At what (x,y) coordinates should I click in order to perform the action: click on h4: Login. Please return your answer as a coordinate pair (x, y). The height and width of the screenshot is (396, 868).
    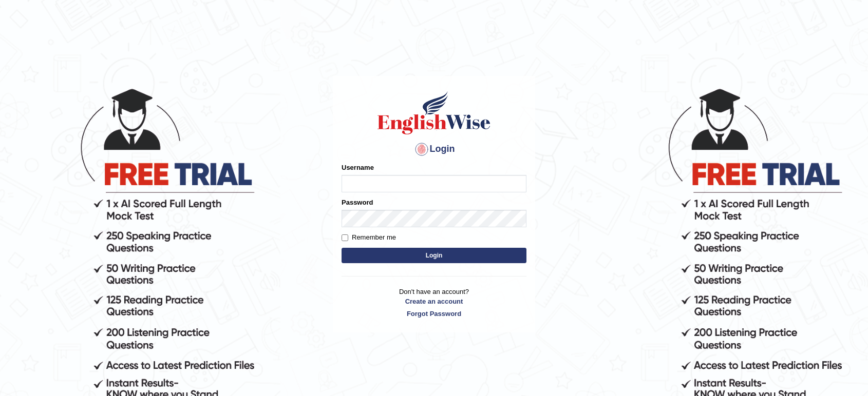
    Looking at the image, I should click on (434, 150).